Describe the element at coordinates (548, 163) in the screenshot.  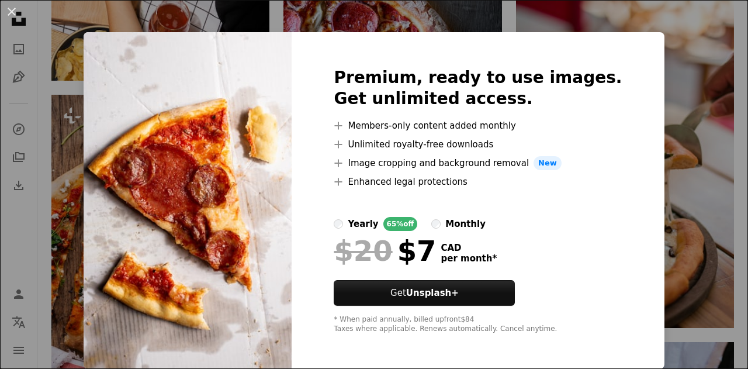
I see `span: New` at that location.